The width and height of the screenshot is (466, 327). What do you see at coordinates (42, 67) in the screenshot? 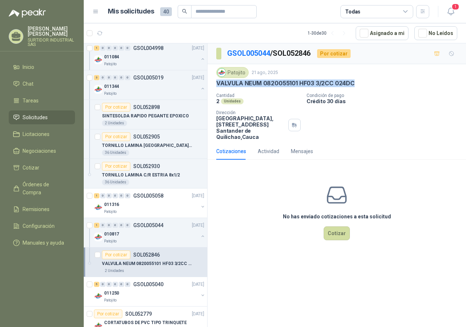
I see `a: Inicio` at bounding box center [42, 67].